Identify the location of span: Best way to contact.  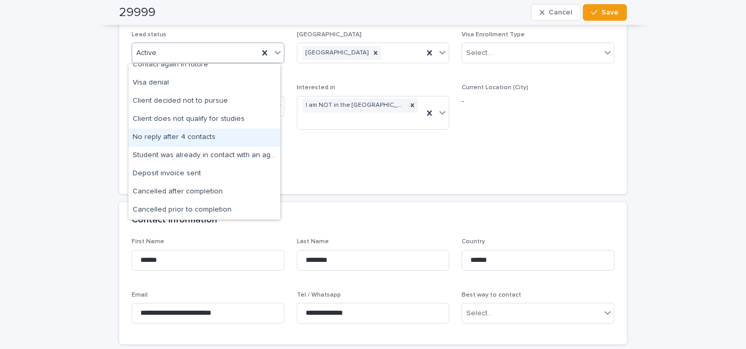
(491, 295).